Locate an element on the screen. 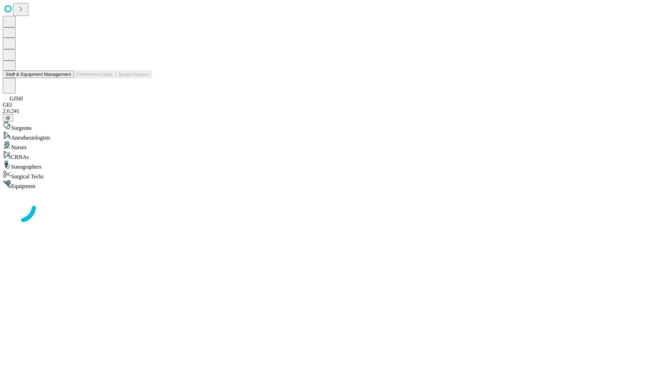 The image size is (665, 374). span: GJSH is located at coordinates (16, 98).